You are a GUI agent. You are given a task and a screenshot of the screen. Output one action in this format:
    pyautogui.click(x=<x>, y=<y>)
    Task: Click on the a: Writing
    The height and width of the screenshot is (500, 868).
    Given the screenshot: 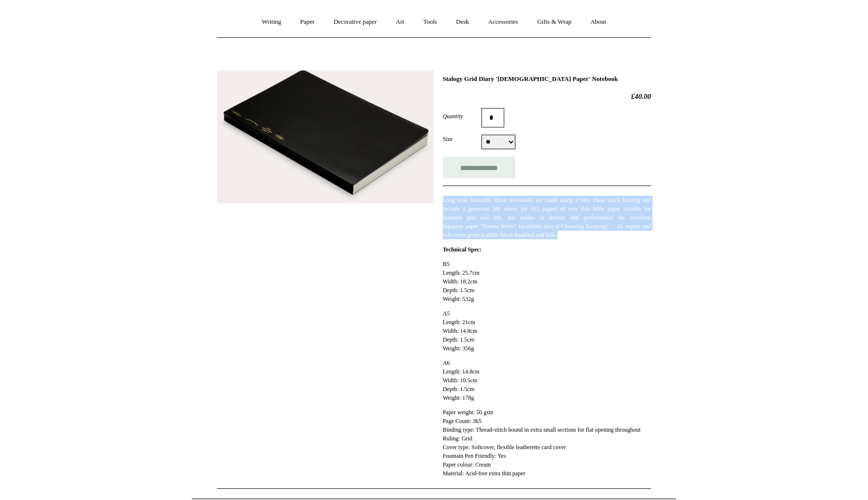 What is the action you would take?
    pyautogui.click(x=272, y=22)
    